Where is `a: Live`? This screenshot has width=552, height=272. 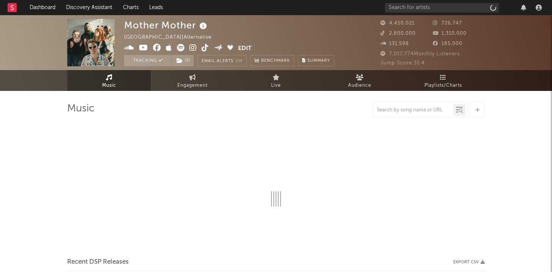
a: Live is located at coordinates (276, 80).